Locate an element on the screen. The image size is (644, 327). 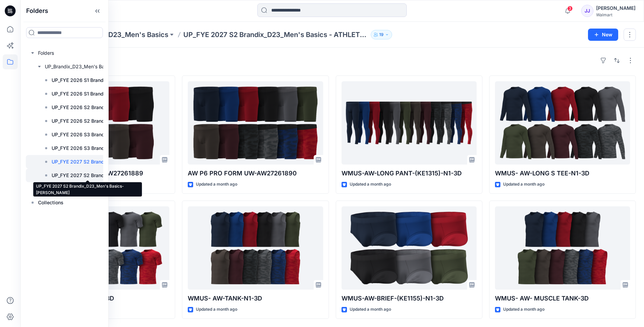
a: AW P6 PRO FORM UW-AW27261890 is located at coordinates (255, 122).